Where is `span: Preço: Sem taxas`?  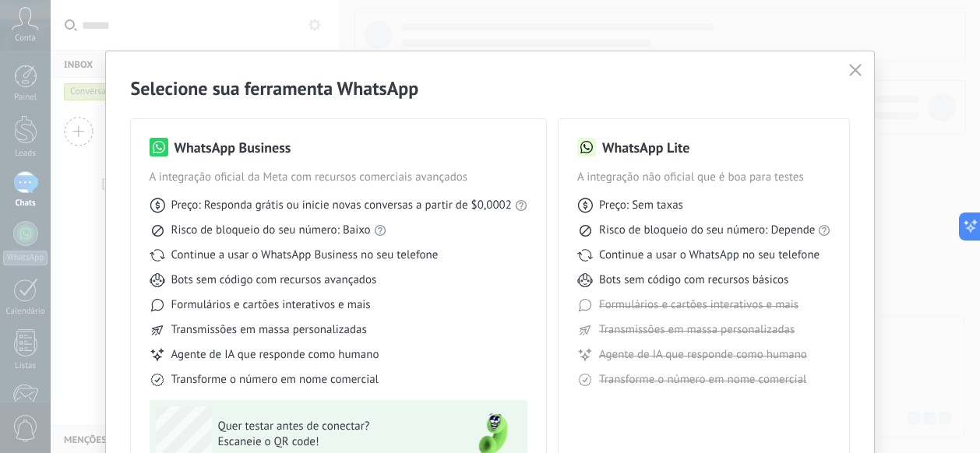
span: Preço: Sem taxas is located at coordinates (641, 206).